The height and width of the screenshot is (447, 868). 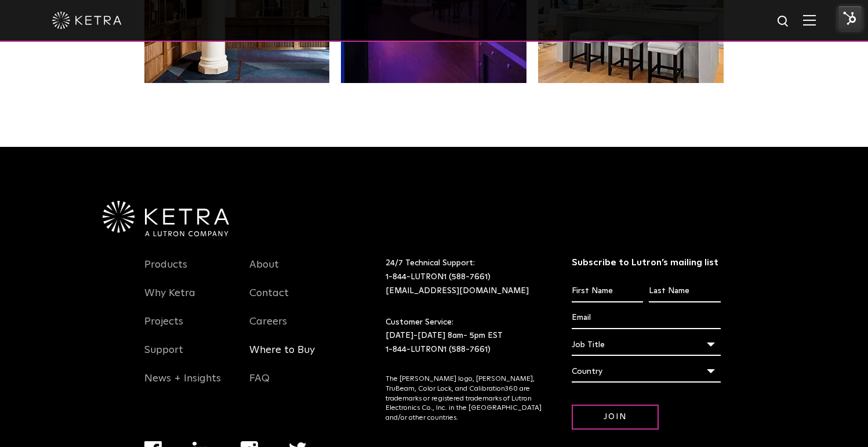 What do you see at coordinates (645, 372) in the screenshot?
I see `div: Country` at bounding box center [645, 372].